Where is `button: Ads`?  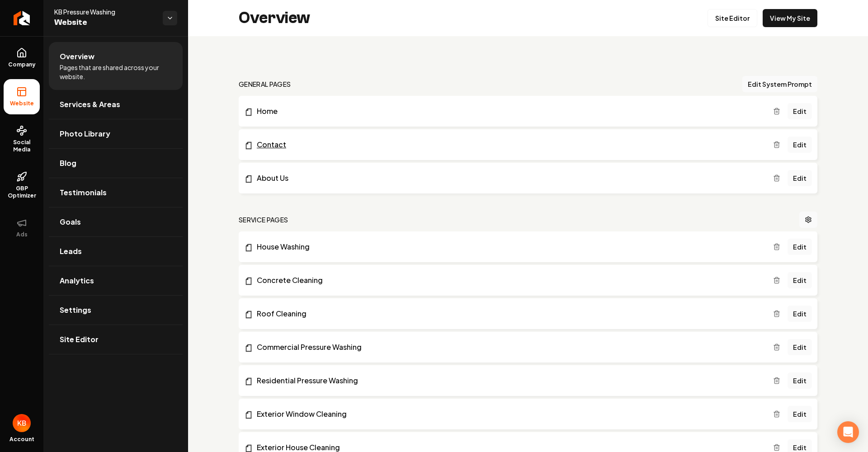 button: Ads is located at coordinates (22, 228).